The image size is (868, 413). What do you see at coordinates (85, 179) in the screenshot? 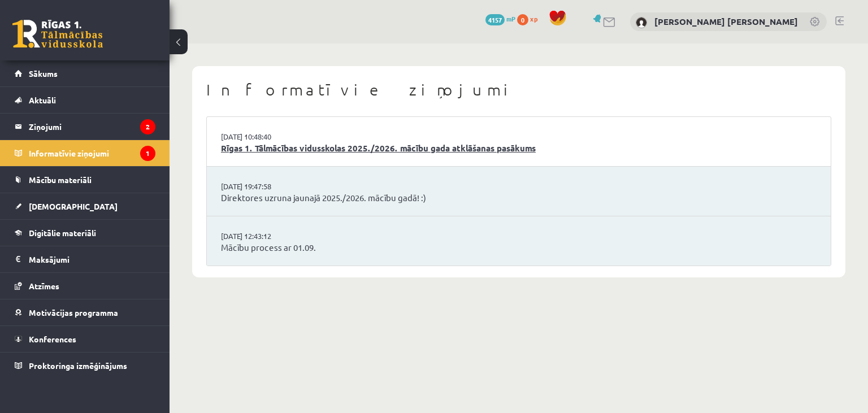
I see `a: Mācību materiāli` at bounding box center [85, 179].